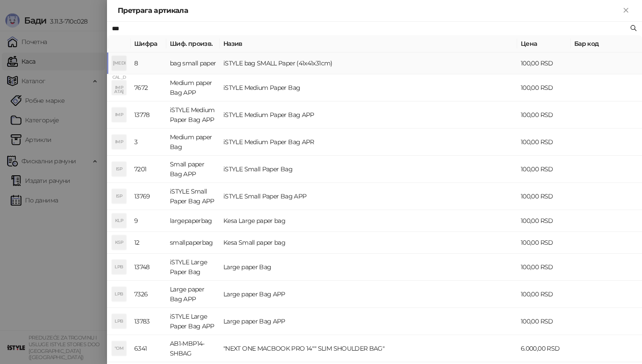 This screenshot has height=364, width=642. I want to click on th: Шифра, so click(148, 44).